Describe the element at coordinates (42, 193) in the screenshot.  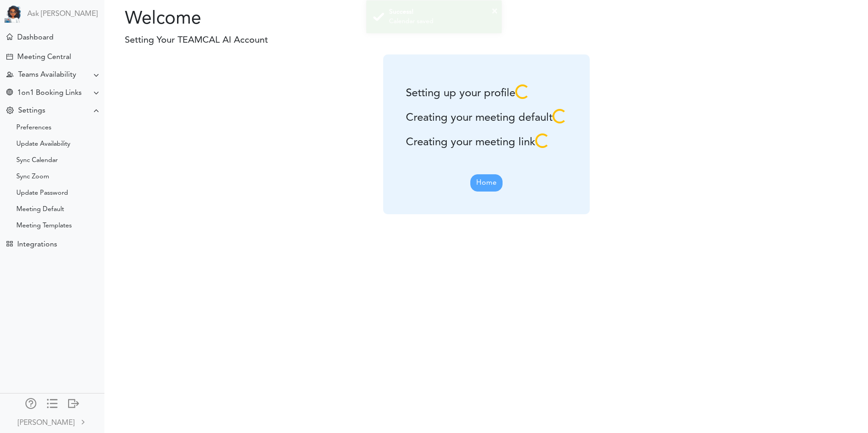
I see `div: Update Password` at that location.